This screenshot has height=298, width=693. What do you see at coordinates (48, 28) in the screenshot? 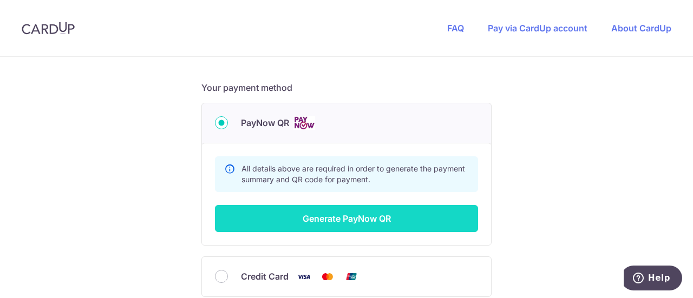
I see `img: CardUp` at bounding box center [48, 28].